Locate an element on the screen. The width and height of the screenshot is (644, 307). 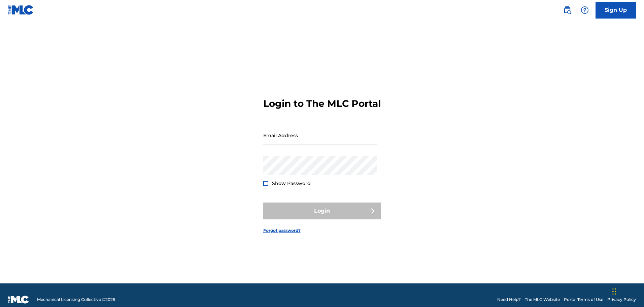
div: Drag is located at coordinates (614, 291).